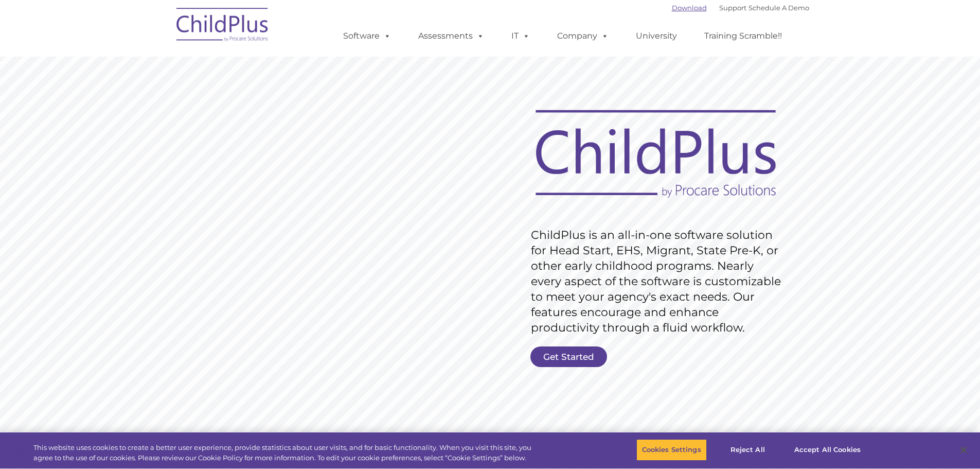 This screenshot has width=980, height=469. Describe the element at coordinates (671, 450) in the screenshot. I see `button: Cookies Settings` at that location.